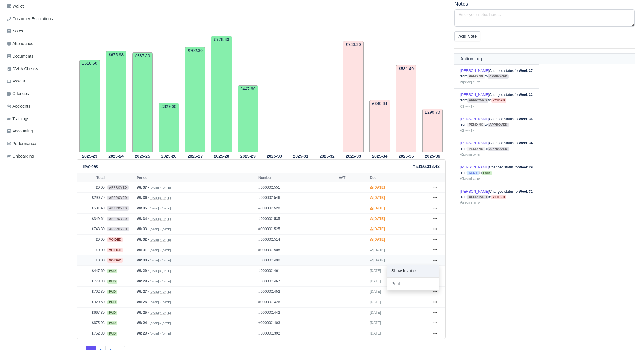 This screenshot has width=644, height=350. What do you see at coordinates (526, 192) in the screenshot?
I see `strong: Week 31` at bounding box center [526, 192].